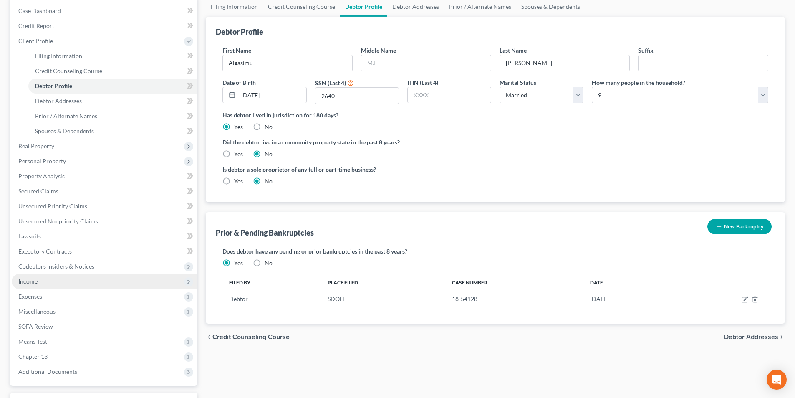  I want to click on span: Expenses, so click(30, 296).